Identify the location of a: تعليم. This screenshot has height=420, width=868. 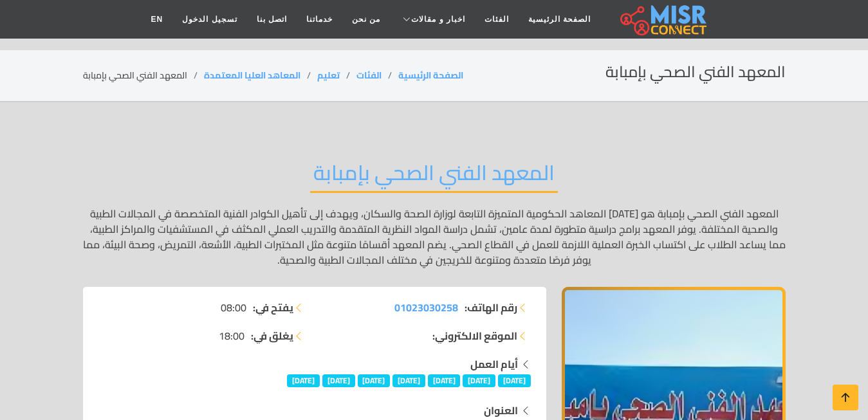
(328, 75).